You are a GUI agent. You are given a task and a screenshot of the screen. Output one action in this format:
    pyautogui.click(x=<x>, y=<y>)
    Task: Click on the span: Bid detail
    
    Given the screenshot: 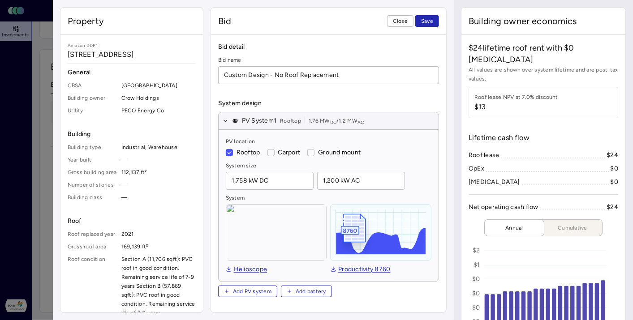 What is the action you would take?
    pyautogui.click(x=328, y=47)
    